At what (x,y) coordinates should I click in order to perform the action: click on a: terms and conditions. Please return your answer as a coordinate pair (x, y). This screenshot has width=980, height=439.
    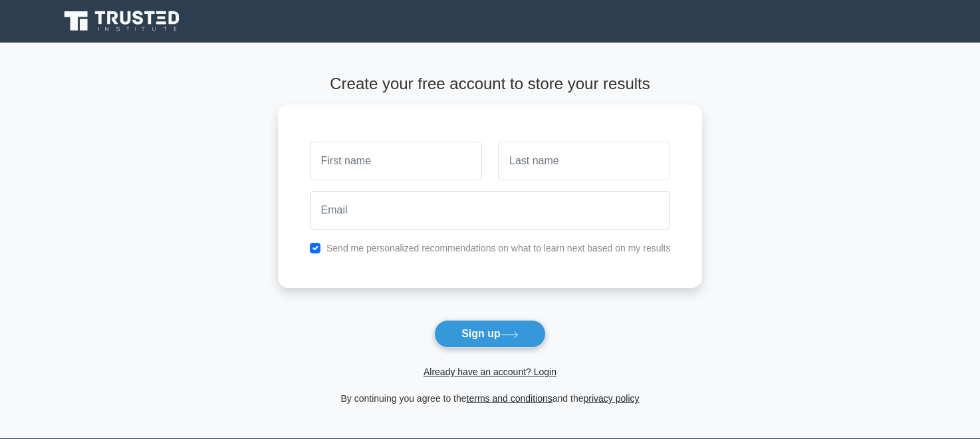
    Looking at the image, I should click on (509, 398).